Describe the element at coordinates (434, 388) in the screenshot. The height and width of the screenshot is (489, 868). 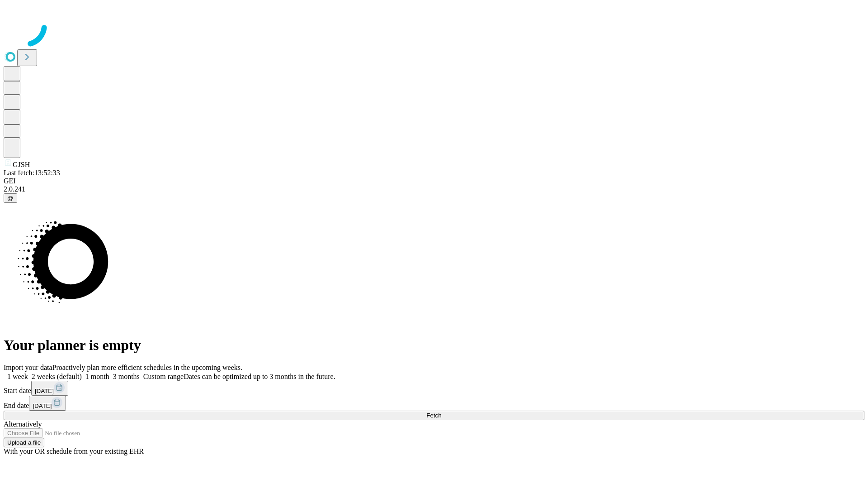
I see `div: Start date` at that location.